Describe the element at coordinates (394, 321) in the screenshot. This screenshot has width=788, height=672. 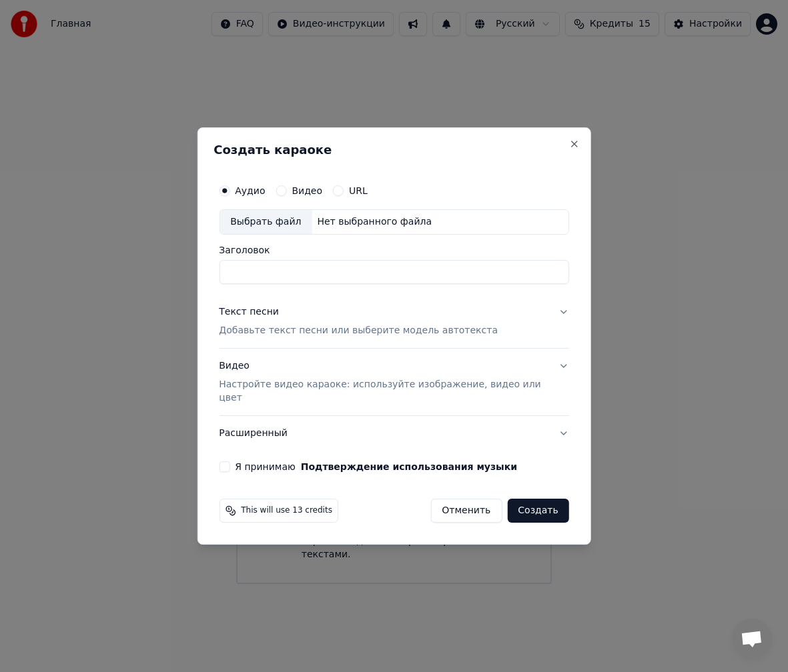
I see `button: Текст песниДобавьте текст песни или выберите модель автотекста` at that location.